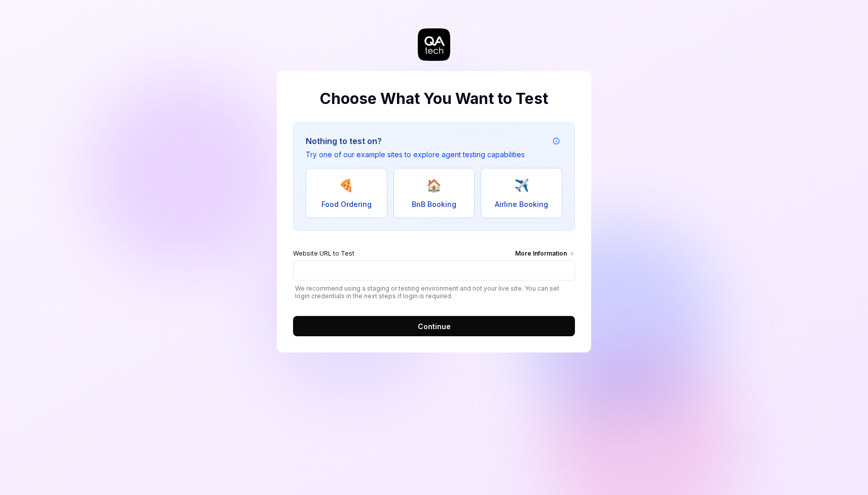 The height and width of the screenshot is (495, 868). What do you see at coordinates (434, 326) in the screenshot?
I see `span: Continue` at bounding box center [434, 326].